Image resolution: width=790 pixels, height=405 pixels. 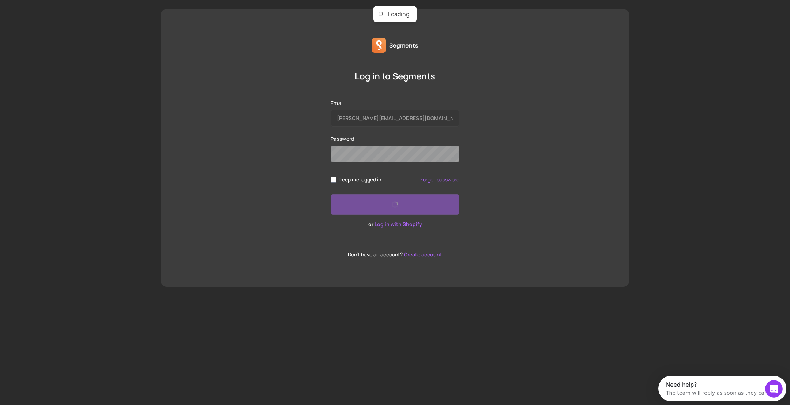 What do you see at coordinates (398, 224) in the screenshot?
I see `a: Log in with Shopify` at bounding box center [398, 224].